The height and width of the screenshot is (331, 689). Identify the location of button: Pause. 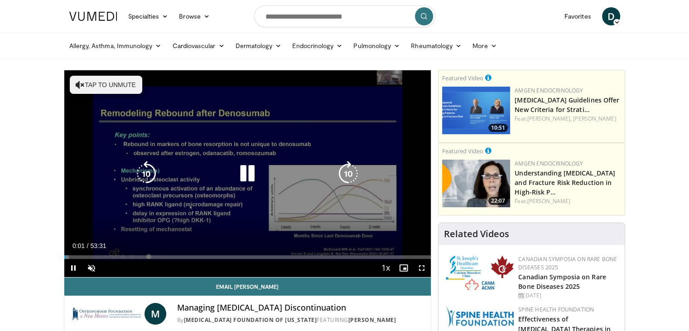
(73, 268).